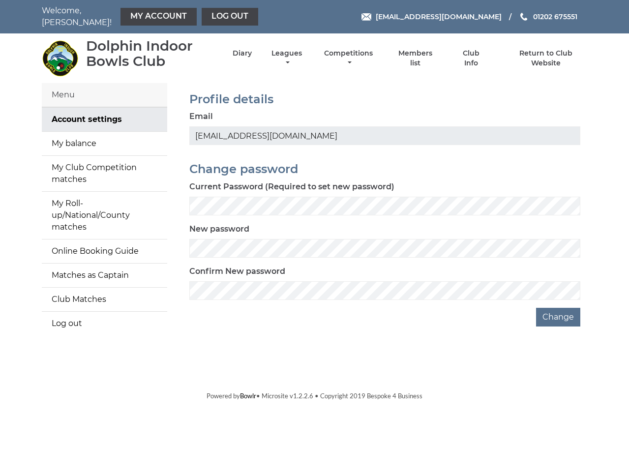 The height and width of the screenshot is (475, 629). I want to click on img: Dolphin Indoor Bowls Club, so click(60, 58).